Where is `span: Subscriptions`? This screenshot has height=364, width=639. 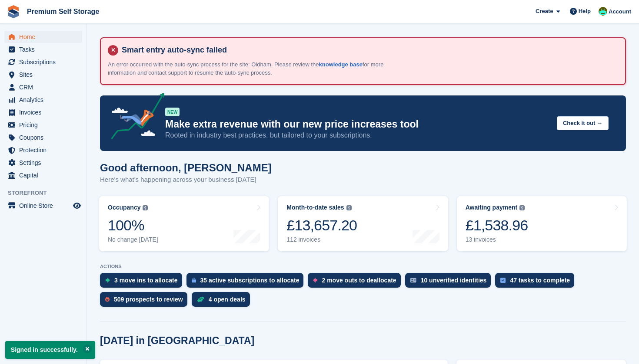 span: Subscriptions is located at coordinates (45, 62).